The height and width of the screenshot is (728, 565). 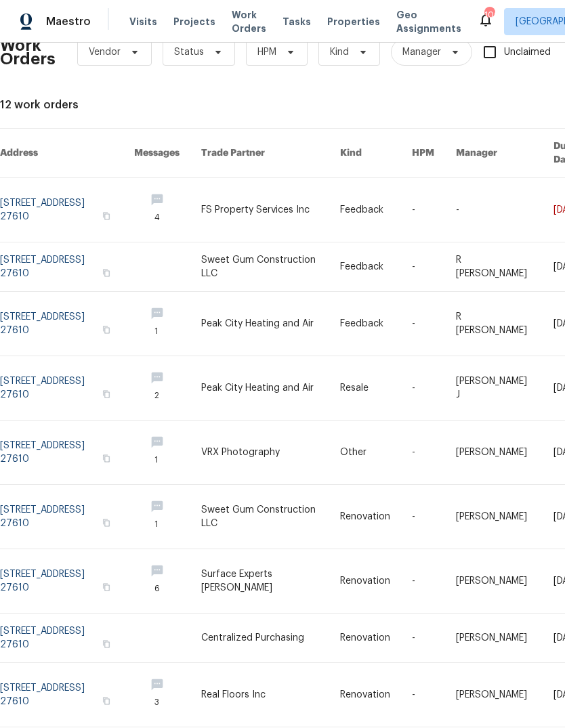 What do you see at coordinates (189, 52) in the screenshot?
I see `span: Status` at bounding box center [189, 52].